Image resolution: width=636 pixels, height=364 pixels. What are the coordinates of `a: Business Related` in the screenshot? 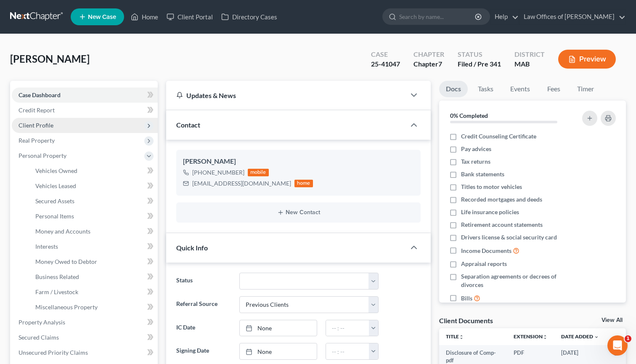 It's located at (93, 277).